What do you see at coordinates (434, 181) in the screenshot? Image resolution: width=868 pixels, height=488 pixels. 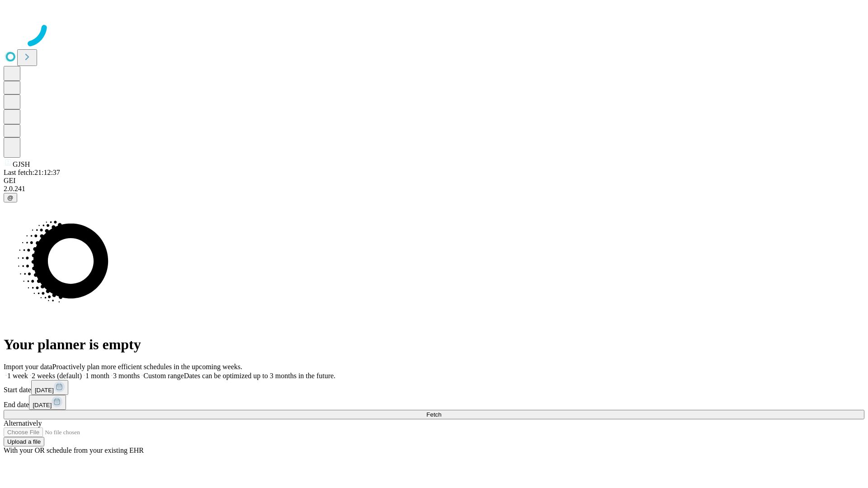 I see `div: GEI` at bounding box center [434, 181].